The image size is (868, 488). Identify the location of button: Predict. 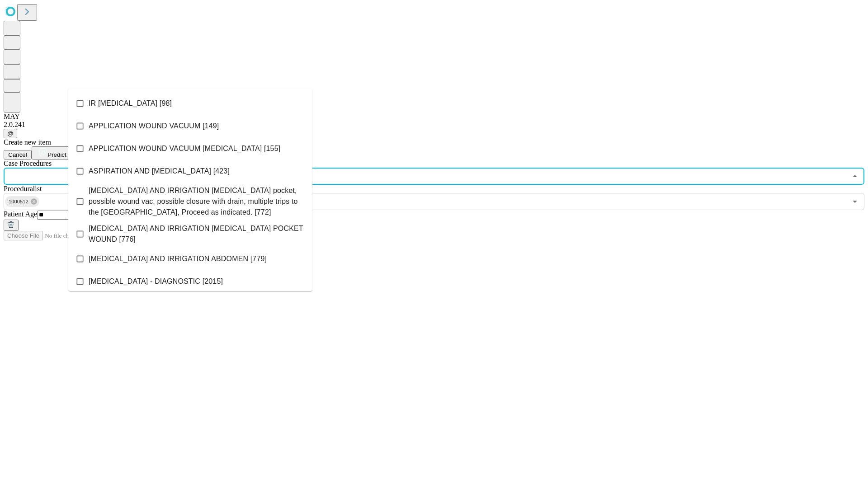
(52, 153).